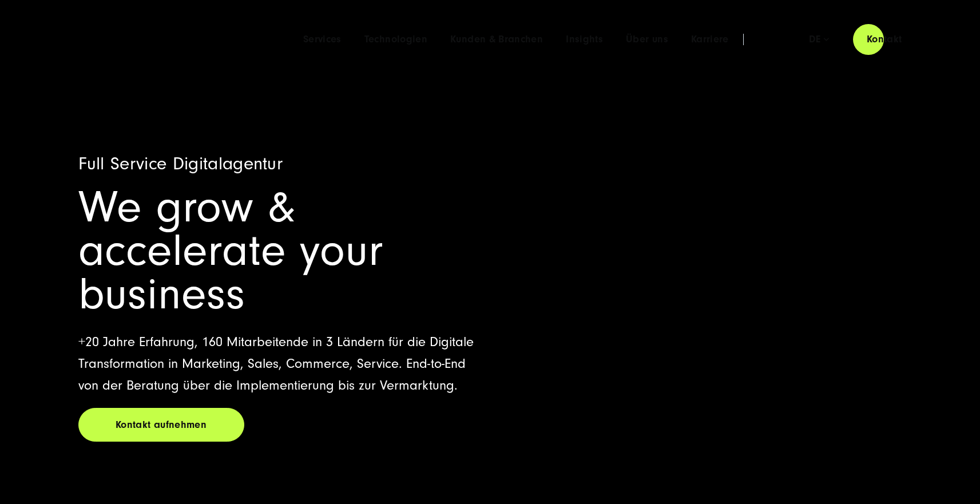 The height and width of the screenshot is (504, 980). Describe the element at coordinates (130, 40) in the screenshot. I see `img: SUNZINET Full Service Digital Agentur` at that location.